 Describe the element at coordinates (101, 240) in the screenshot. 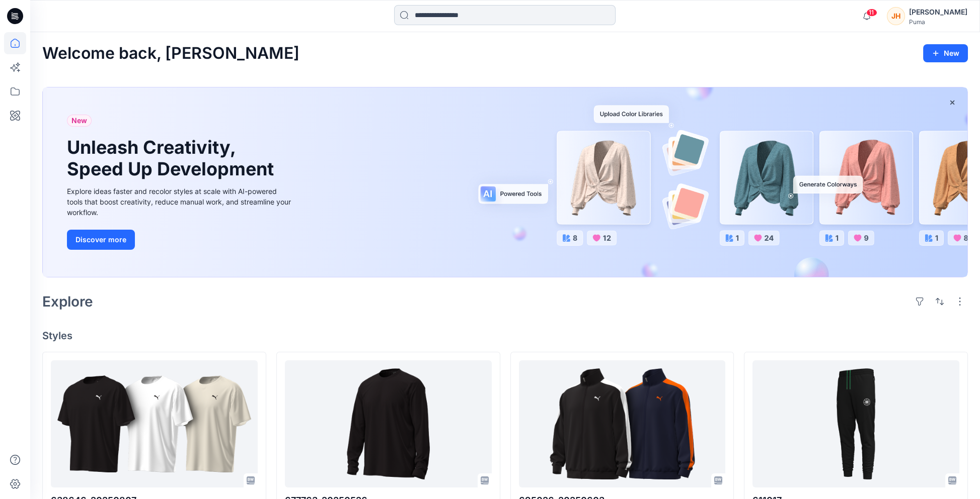

I see `button: Discover more` at that location.